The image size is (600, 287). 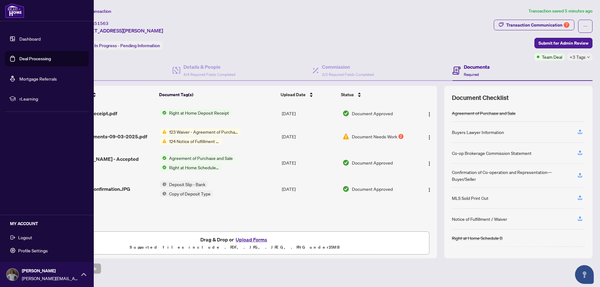 I want to click on span: Copy of Deposit Type, so click(x=190, y=194).